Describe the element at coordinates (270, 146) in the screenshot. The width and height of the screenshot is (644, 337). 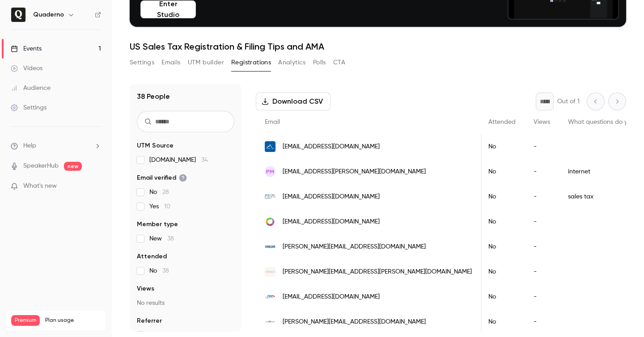
I see `img: wiche.edu` at that location.